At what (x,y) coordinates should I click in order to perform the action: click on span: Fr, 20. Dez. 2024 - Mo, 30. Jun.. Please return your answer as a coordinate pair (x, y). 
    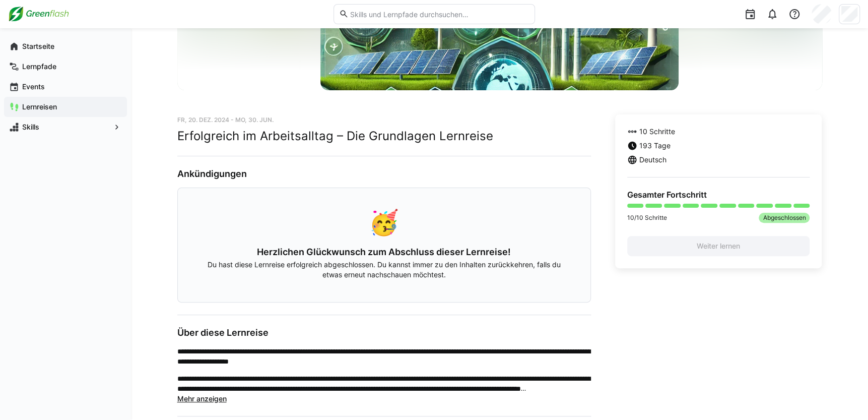
    Looking at the image, I should click on (225, 120).